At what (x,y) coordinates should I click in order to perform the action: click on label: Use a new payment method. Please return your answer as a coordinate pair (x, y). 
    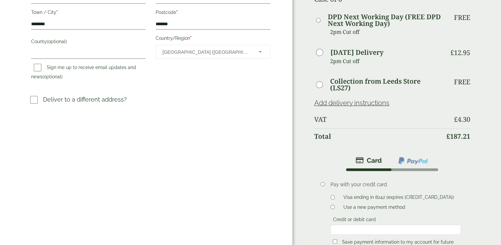
    Looking at the image, I should click on (374, 208).